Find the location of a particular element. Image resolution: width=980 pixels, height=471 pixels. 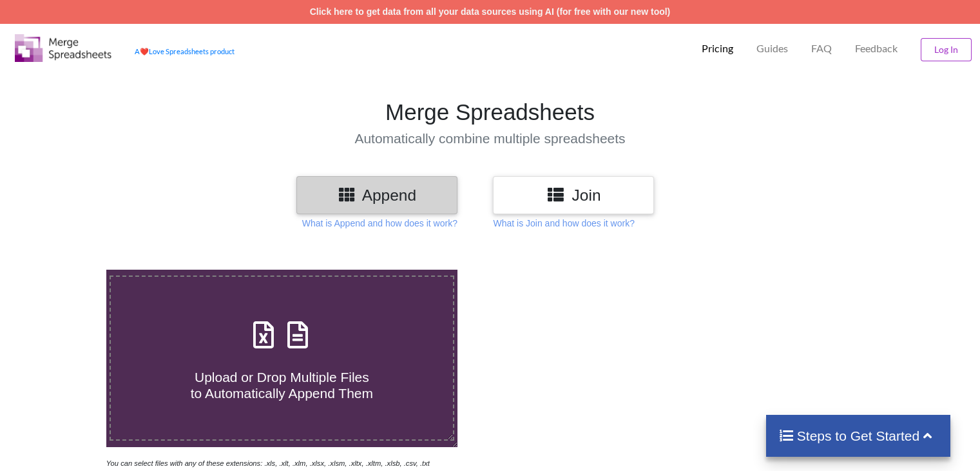

p: What is Join and how does it work? is located at coordinates (563, 223).